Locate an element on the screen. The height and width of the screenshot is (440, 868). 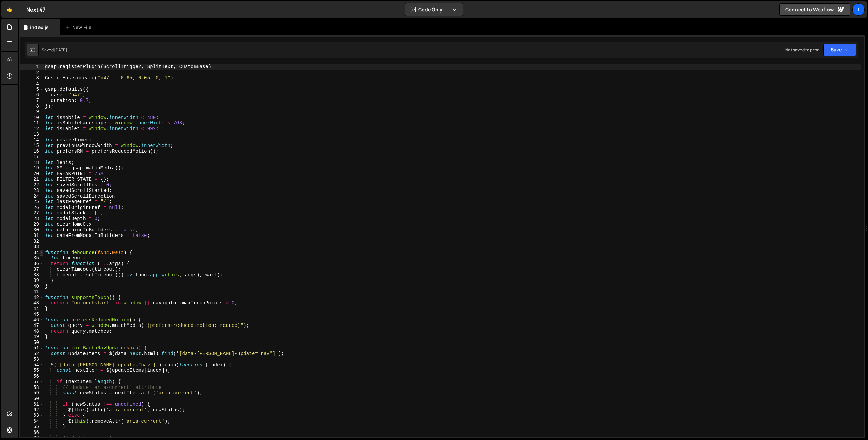
div: 64 is located at coordinates (32, 421).